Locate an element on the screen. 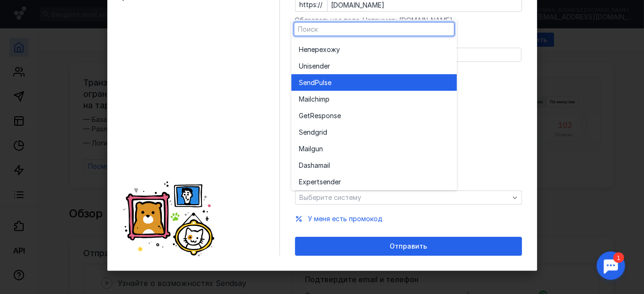  span: r is located at coordinates (329, 66).